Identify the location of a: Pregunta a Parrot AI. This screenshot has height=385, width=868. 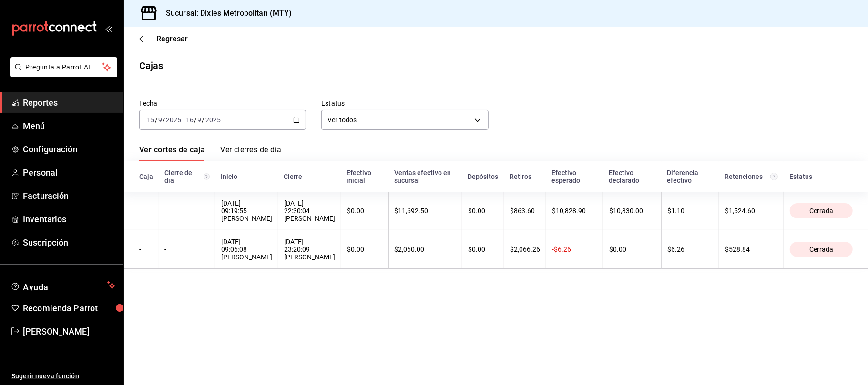
(62, 74).